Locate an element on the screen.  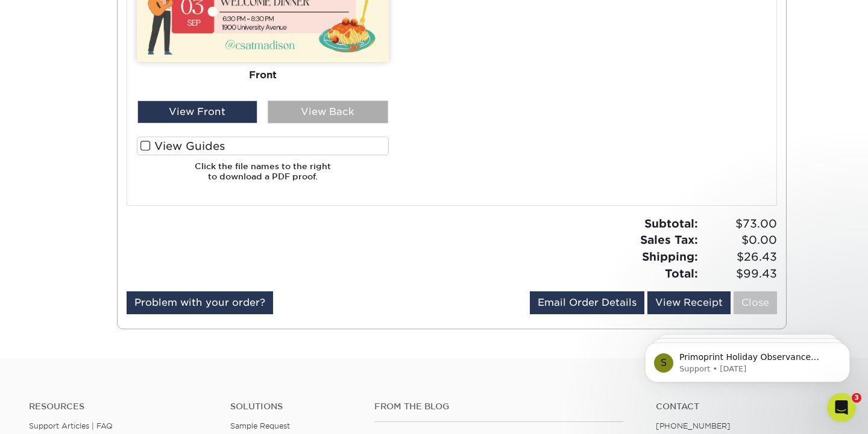
strong: Subtotal: is located at coordinates (671, 224).